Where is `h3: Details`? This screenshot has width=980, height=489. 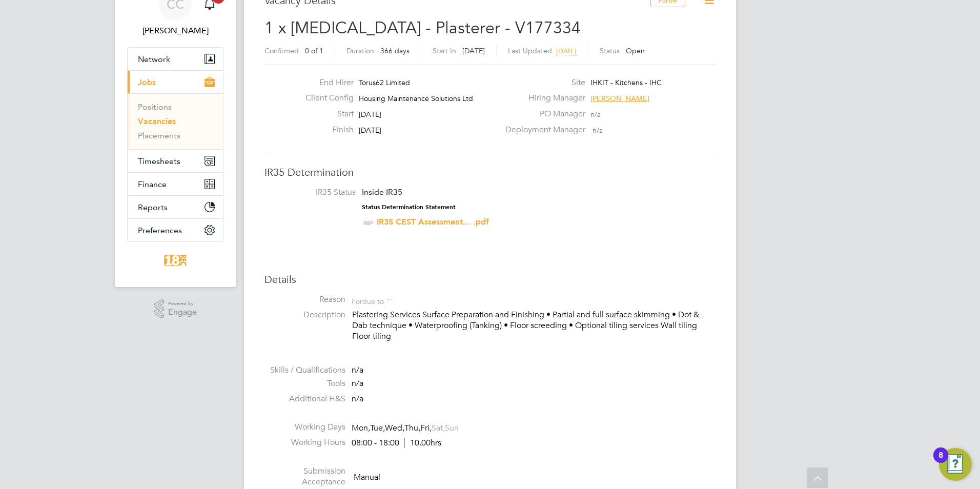 h3: Details is located at coordinates (490, 280).